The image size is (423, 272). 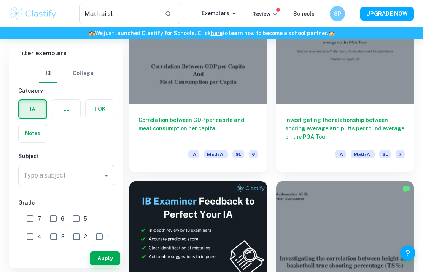 I want to click on span: 3, so click(x=63, y=236).